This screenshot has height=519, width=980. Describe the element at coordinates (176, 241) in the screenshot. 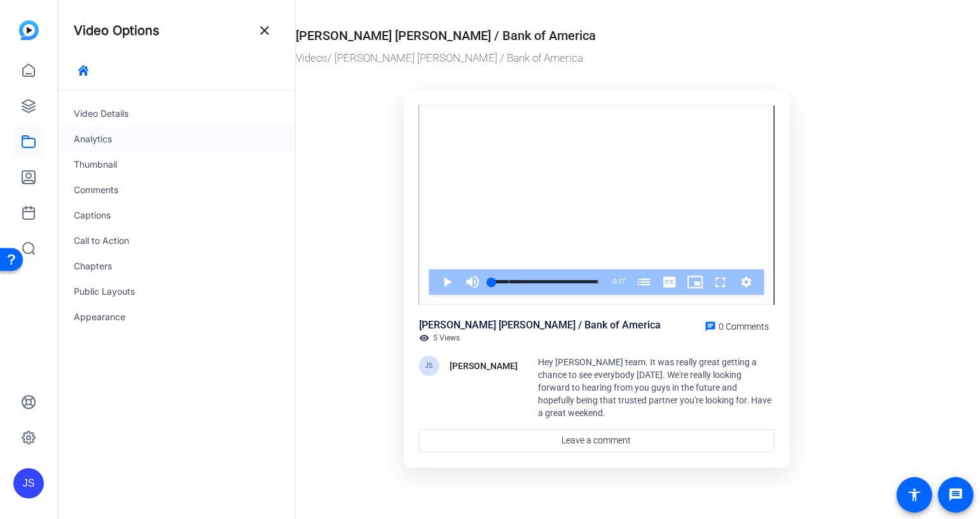

I see `div: Call to Action` at that location.